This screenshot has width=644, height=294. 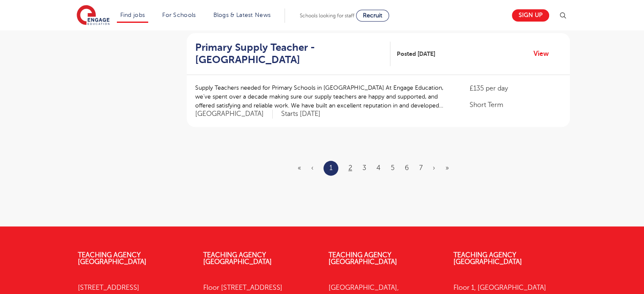 I want to click on a: 3, so click(x=364, y=168).